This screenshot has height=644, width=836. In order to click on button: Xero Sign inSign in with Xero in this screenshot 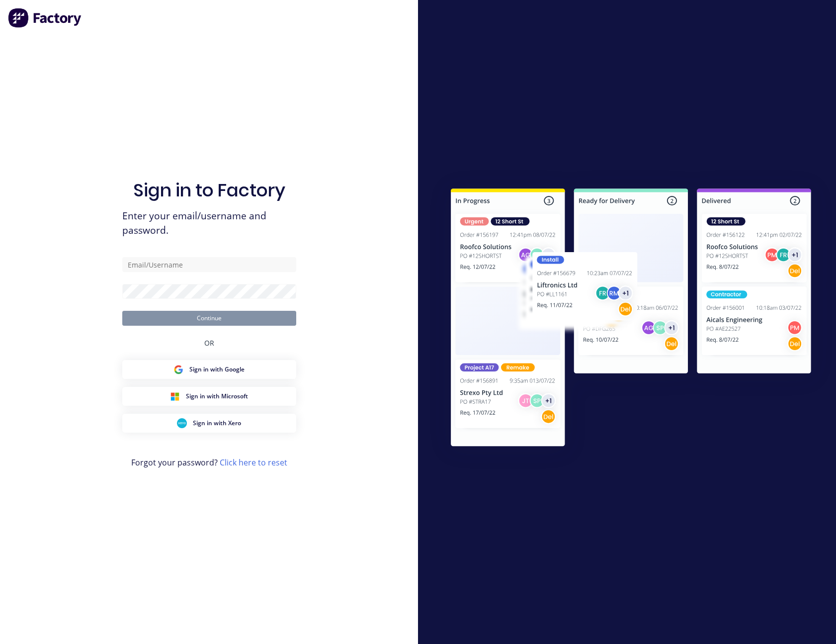, I will do `click(209, 423)`.